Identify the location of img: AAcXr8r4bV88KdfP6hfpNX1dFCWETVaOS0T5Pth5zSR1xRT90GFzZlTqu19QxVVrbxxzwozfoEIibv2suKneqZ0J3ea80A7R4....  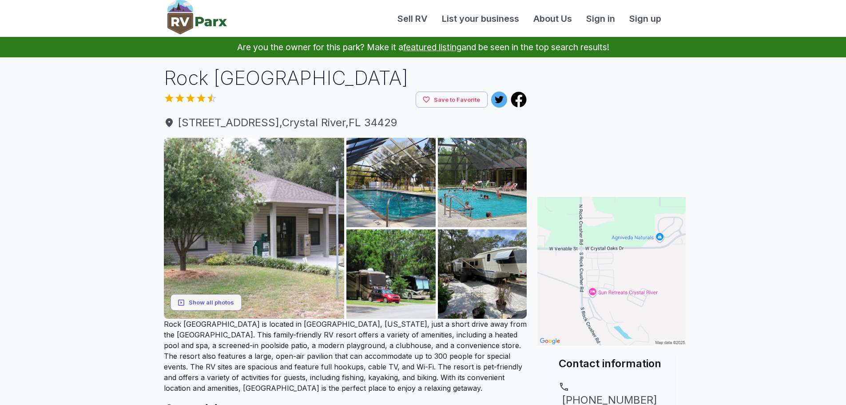
(482, 182).